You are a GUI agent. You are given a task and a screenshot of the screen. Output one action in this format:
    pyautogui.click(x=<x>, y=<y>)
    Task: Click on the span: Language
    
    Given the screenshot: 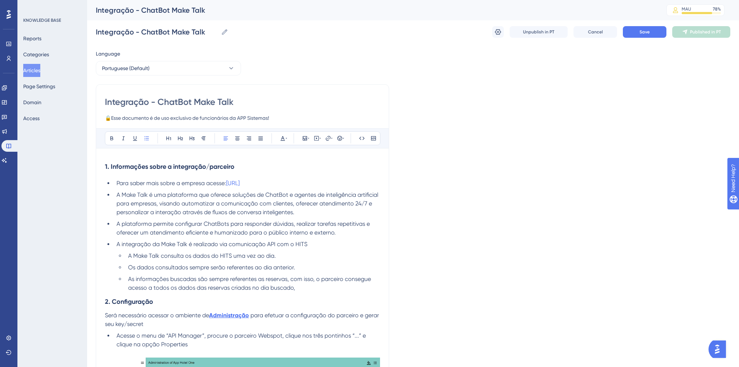 What is the action you would take?
    pyautogui.click(x=108, y=54)
    